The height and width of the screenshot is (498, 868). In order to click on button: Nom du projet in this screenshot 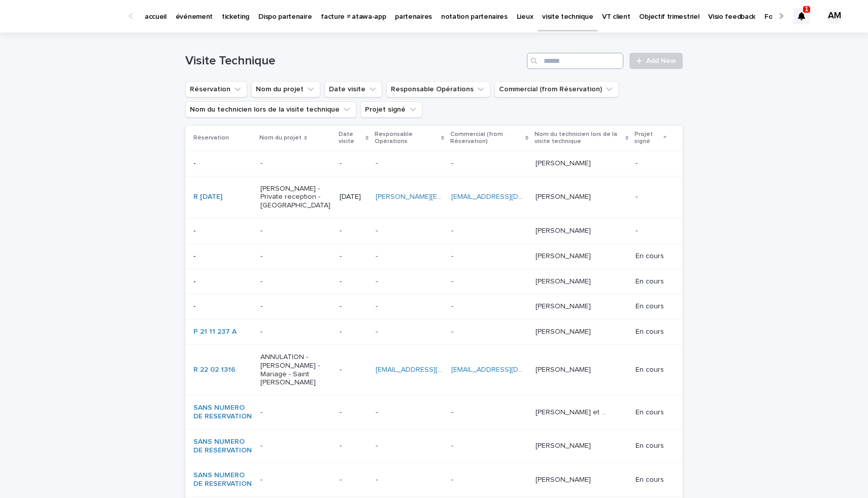, I will do `click(285, 89)`.